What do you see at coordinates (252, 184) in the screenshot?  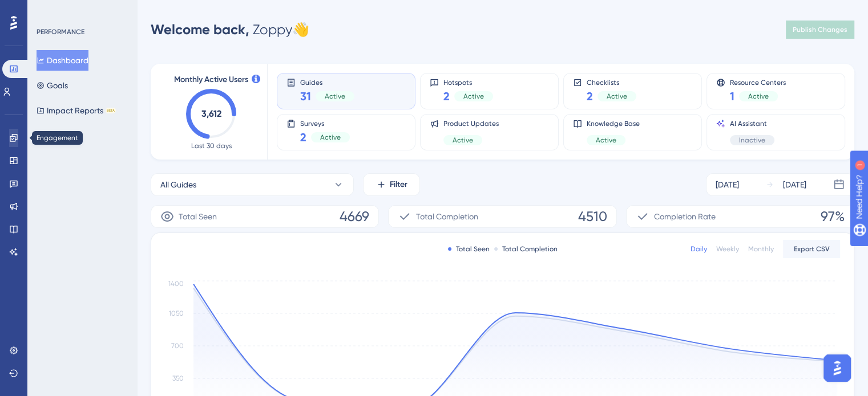 I see `button: All Guides` at bounding box center [252, 184].